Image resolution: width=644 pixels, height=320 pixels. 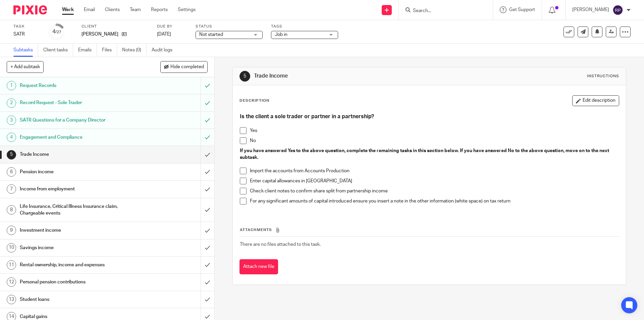 What do you see at coordinates (603, 76) in the screenshot?
I see `div: Instructions` at bounding box center [603, 76].